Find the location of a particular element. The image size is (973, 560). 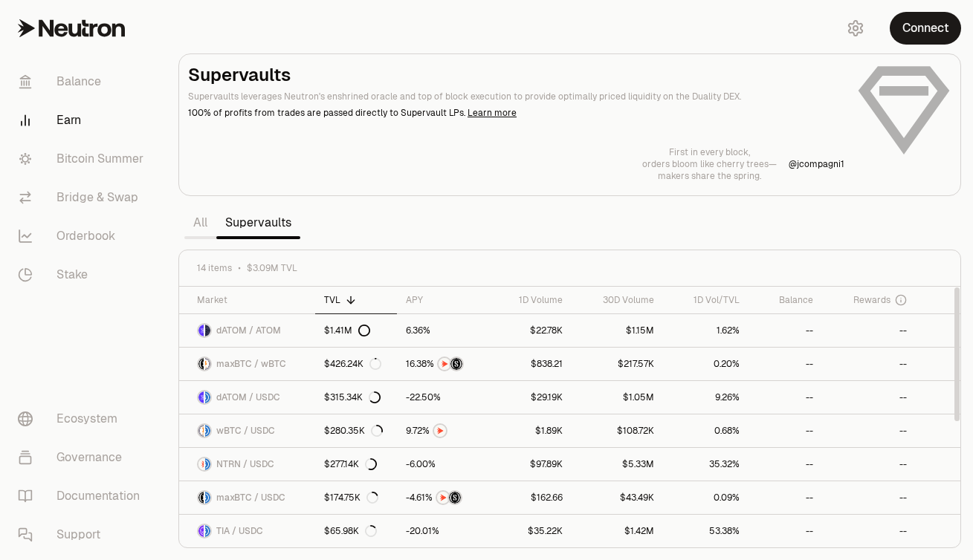

div: Balance is located at coordinates (785, 300).